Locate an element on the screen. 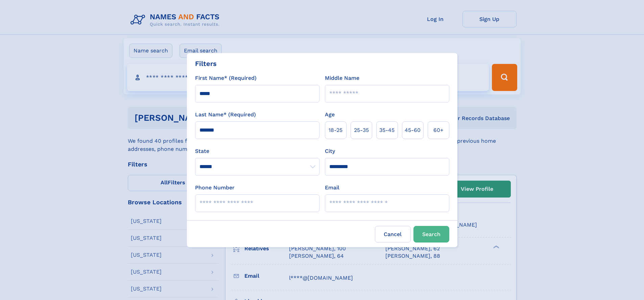 The width and height of the screenshot is (644, 300). button: Search is located at coordinates (431, 234).